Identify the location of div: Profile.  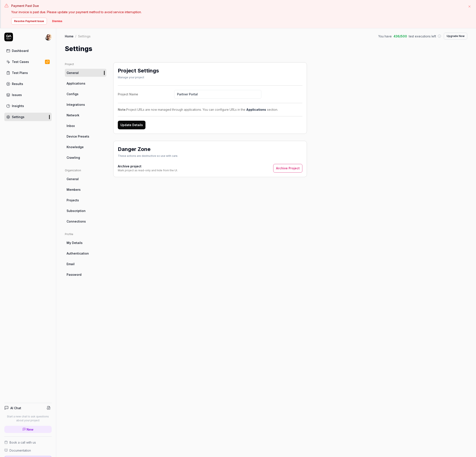
(86, 234).